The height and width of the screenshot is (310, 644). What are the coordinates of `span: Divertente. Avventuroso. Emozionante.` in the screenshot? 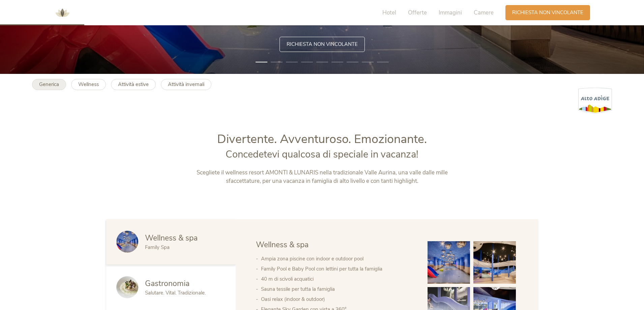 It's located at (322, 139).